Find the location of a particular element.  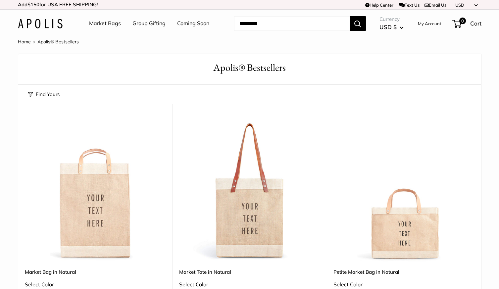

a: Market Bag in Natural is located at coordinates (95, 272).